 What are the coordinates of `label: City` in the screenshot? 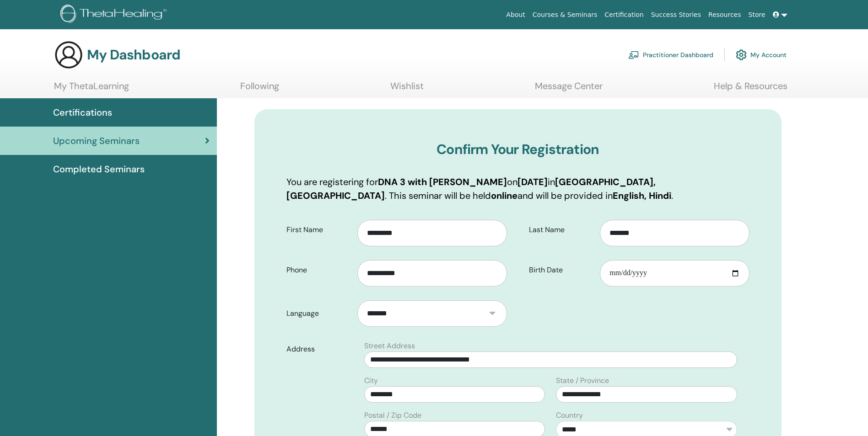 It's located at (371, 381).